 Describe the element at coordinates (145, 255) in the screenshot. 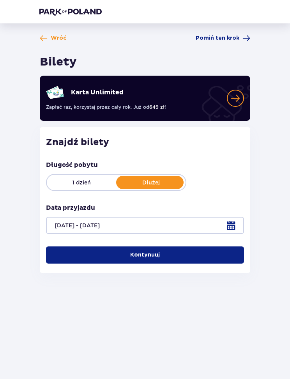

I see `button: Kontynuuj` at that location.